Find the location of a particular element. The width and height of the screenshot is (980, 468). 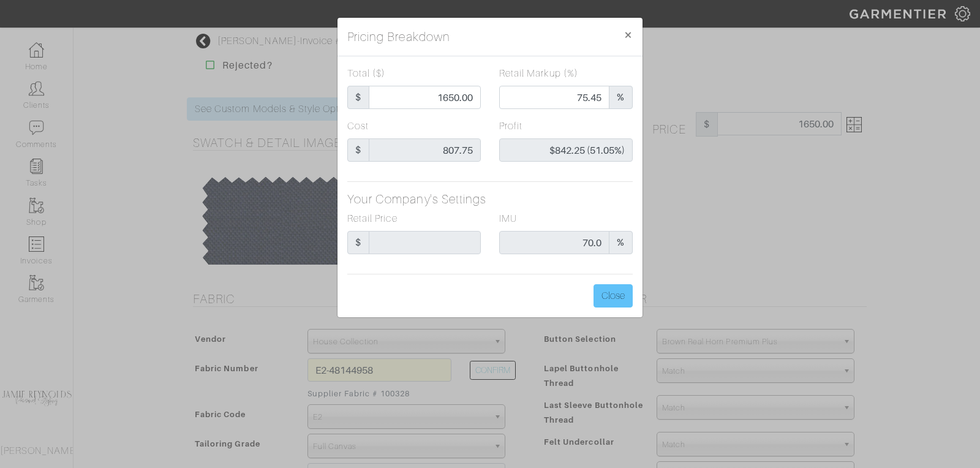

label: Retail Price is located at coordinates (373, 219).